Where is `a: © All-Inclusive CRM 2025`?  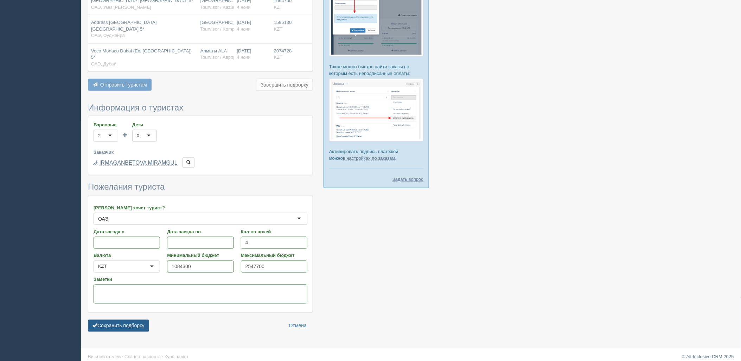
a: © All-Inclusive CRM 2025 is located at coordinates (708, 357).